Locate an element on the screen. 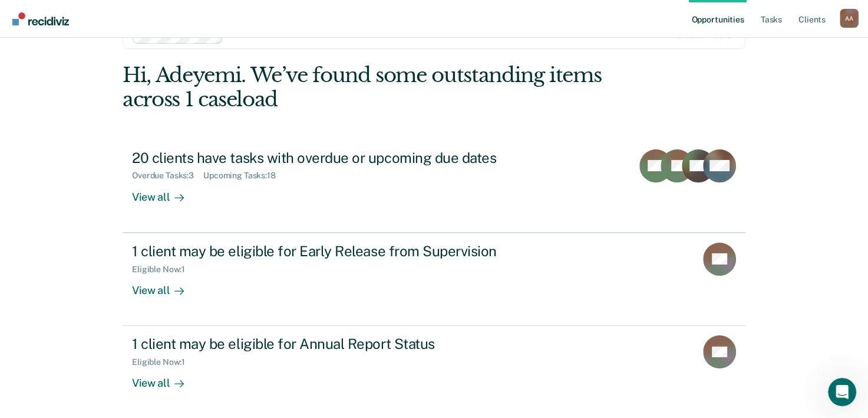 This screenshot has height=418, width=868. div: Overdue Tasks : 3 is located at coordinates (168, 175).